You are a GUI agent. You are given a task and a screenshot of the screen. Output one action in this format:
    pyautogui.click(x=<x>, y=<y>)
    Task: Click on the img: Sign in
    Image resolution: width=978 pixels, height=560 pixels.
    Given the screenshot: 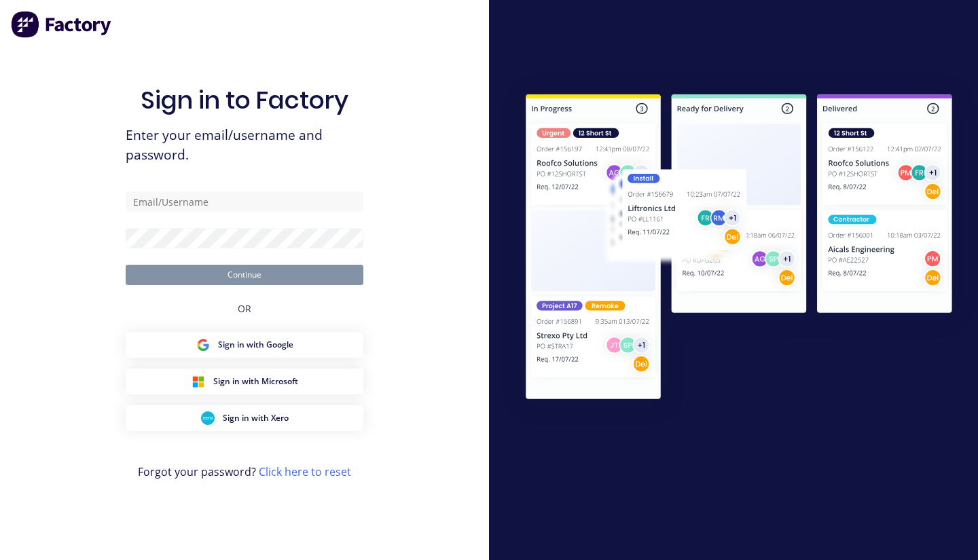 What is the action you would take?
    pyautogui.click(x=739, y=248)
    